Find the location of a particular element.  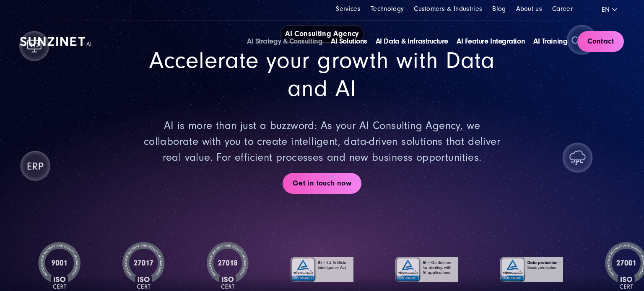

a: AI Data & Infrastructure is located at coordinates (412, 41).